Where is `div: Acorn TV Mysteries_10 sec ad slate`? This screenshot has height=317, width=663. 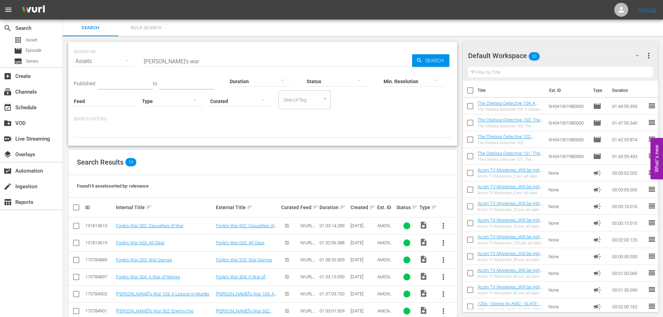
div: Acorn TV Mysteries_10 sec ad slate is located at coordinates (510, 209).